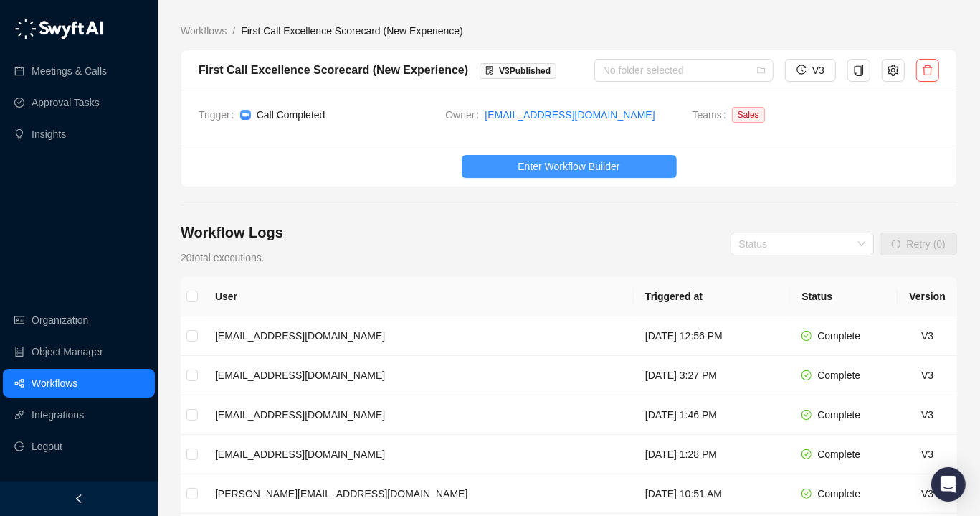 Image resolution: width=980 pixels, height=516 pixels. I want to click on span: Owner, so click(464, 115).